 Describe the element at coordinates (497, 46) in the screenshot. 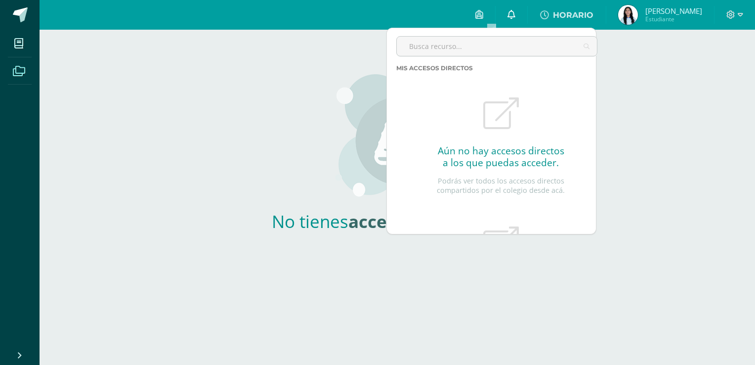

I see `input: Busca recurso...` at that location.